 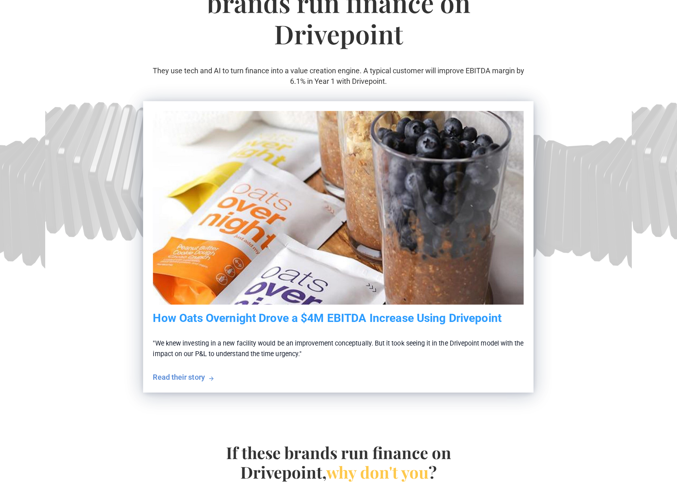 I want to click on p: "We knew investing in a new facility would be an improvement conceptually. But it took seeing it ..., so click(x=339, y=349).